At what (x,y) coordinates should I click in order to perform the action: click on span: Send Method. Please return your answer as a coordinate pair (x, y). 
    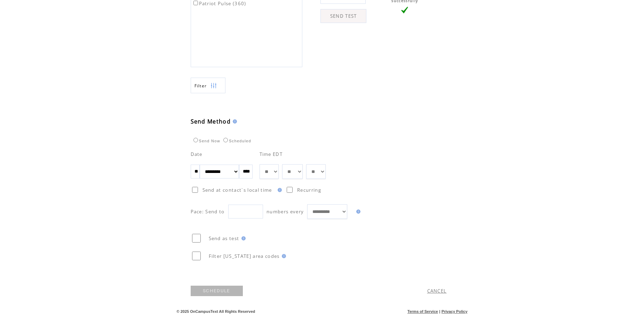
    Looking at the image, I should click on (211, 122).